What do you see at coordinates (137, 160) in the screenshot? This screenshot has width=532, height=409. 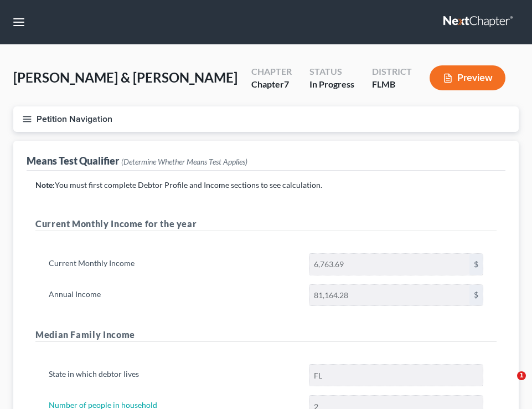 I see `div: Means Test Qualifier` at bounding box center [137, 160].